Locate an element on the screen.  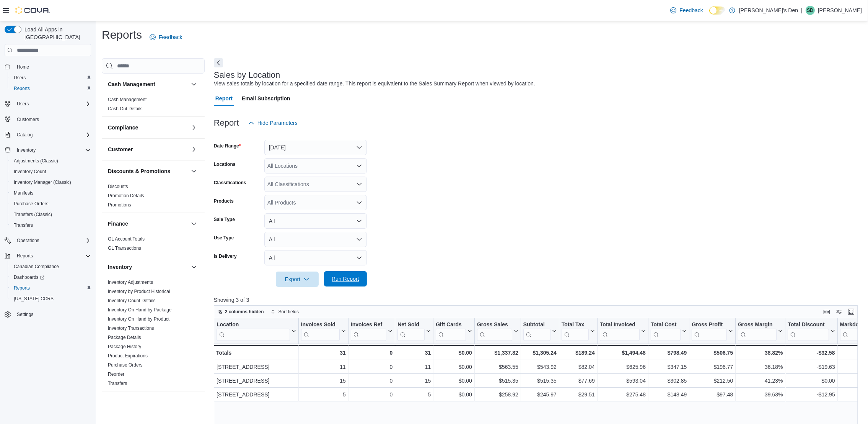
button: Transfers is located at coordinates (51, 225).